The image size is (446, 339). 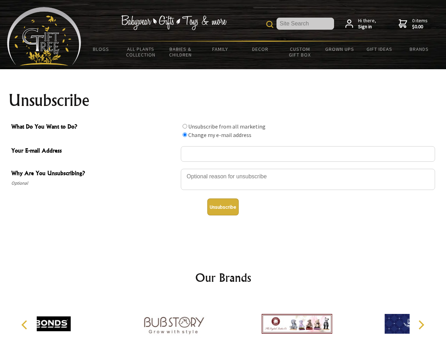 What do you see at coordinates (223, 100) in the screenshot?
I see `h1: Unsubscribe` at bounding box center [223, 100].